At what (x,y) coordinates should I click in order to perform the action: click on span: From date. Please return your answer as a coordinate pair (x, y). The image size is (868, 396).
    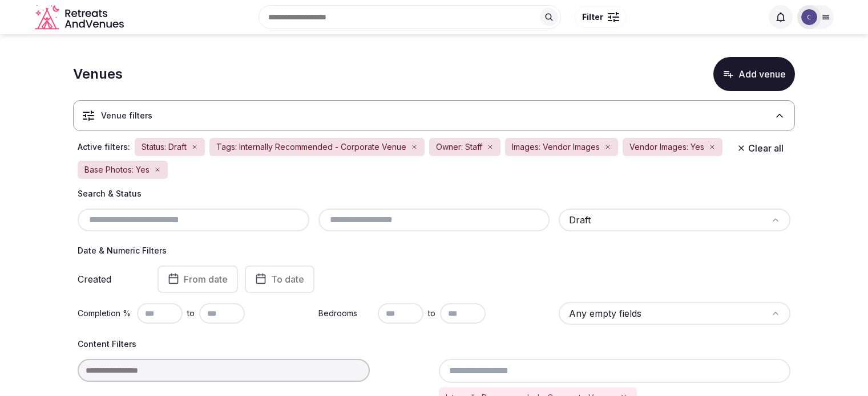
    Looking at the image, I should click on (205, 279).